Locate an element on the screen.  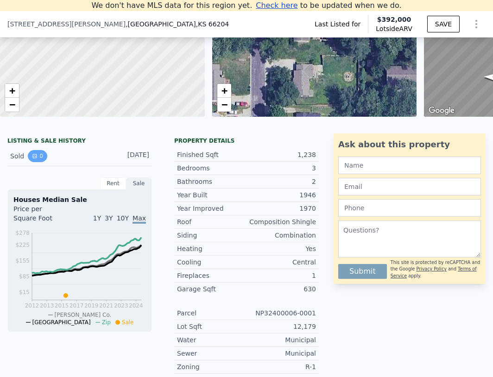
tspan: $278 is located at coordinates (22, 233).